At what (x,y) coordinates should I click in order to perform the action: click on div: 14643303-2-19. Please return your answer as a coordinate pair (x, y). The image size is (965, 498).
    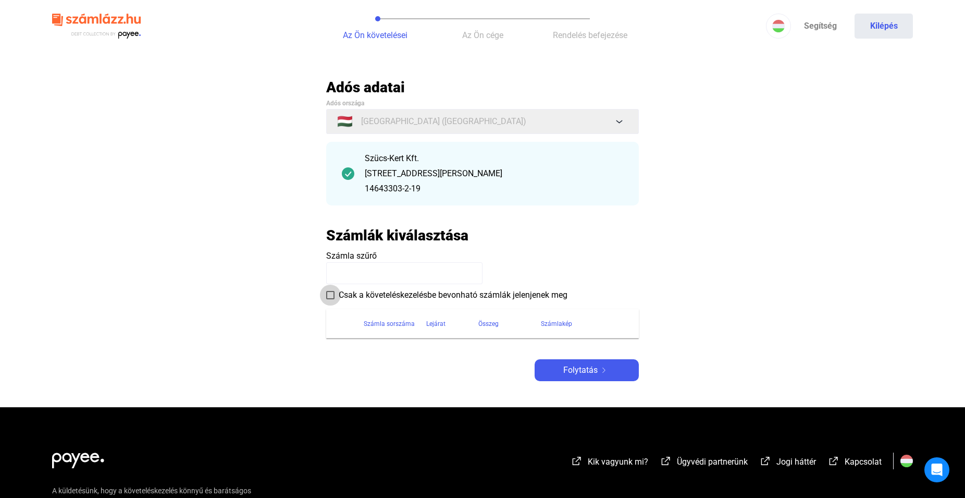
    Looking at the image, I should click on (494, 189).